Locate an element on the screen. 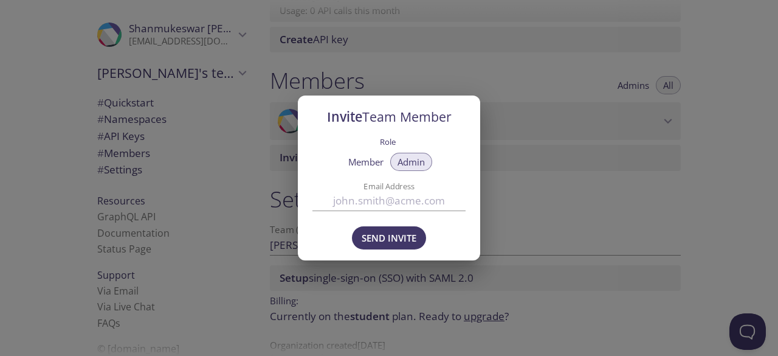 The height and width of the screenshot is (356, 778). span: Team Member is located at coordinates (407, 116).